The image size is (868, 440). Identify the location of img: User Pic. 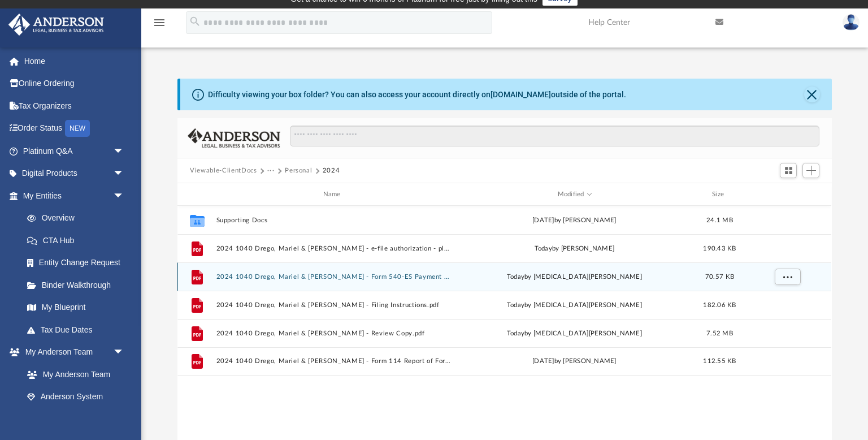
(851, 22).